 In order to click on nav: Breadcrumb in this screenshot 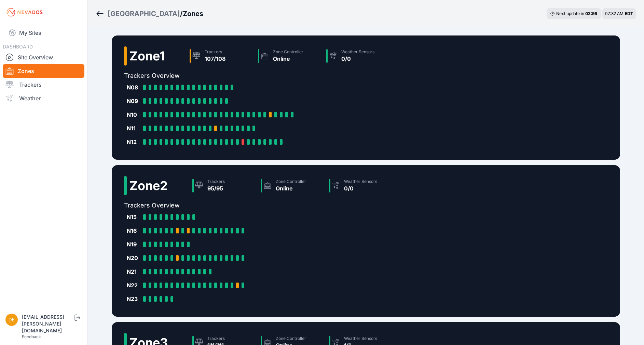, I will do `click(150, 14)`.